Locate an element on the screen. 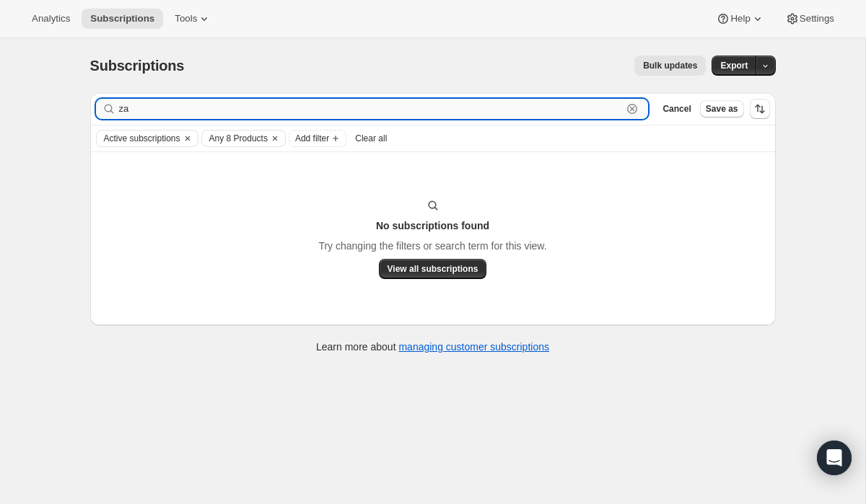 This screenshot has height=504, width=866. h3: No subscriptions found is located at coordinates (432, 226).